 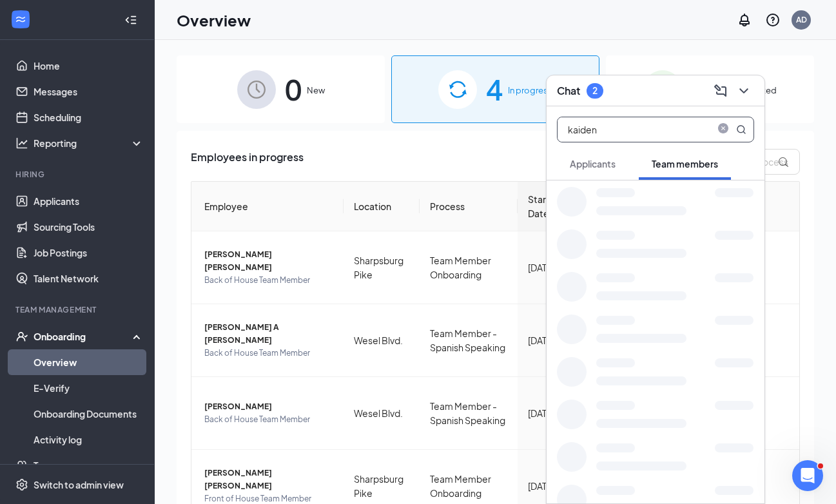 What do you see at coordinates (22, 143) in the screenshot?
I see `svg: Analysis` at bounding box center [22, 143].